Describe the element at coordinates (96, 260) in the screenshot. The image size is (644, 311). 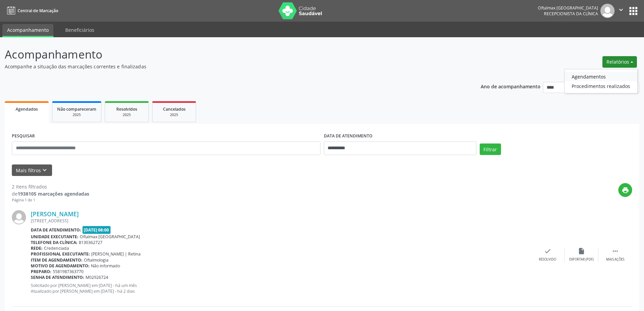
I see `span: Oftalmologia` at that location.